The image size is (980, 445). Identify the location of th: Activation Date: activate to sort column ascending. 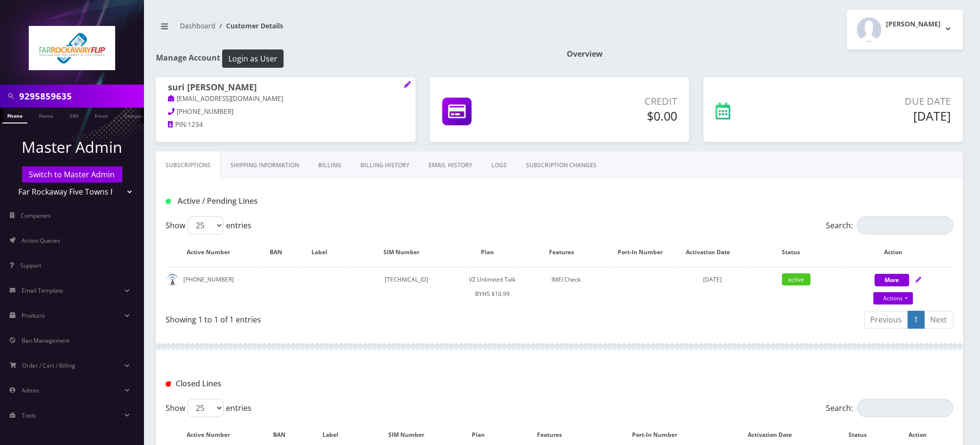
(713, 253).